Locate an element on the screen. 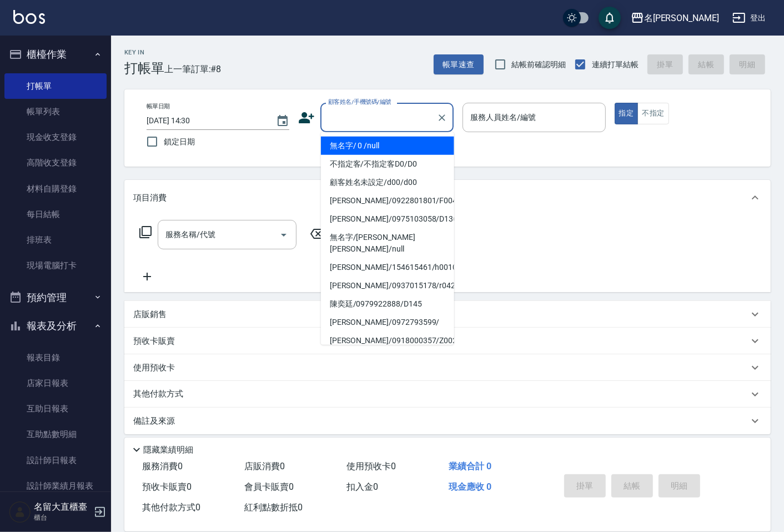 This screenshot has width=784, height=532. button: 預約管理 is located at coordinates (55, 297).